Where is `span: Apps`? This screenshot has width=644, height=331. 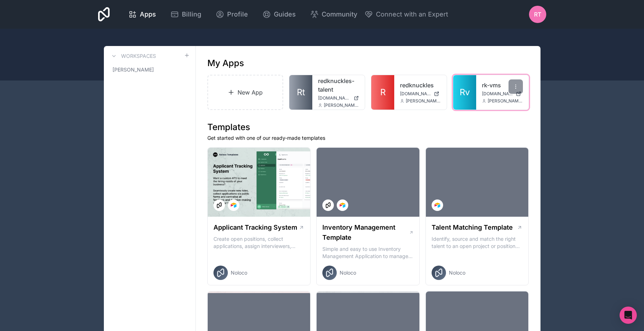 span: Apps is located at coordinates (148, 14).